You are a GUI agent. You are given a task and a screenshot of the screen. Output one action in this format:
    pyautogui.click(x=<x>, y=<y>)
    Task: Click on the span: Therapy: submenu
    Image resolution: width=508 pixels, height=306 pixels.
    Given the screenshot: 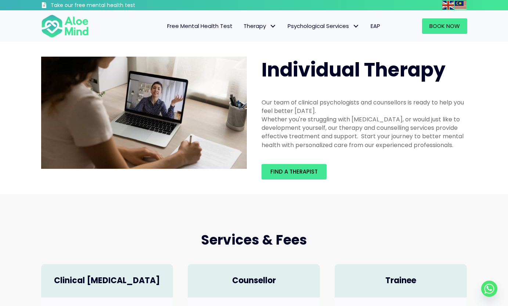 What is the action you would take?
    pyautogui.click(x=273, y=26)
    